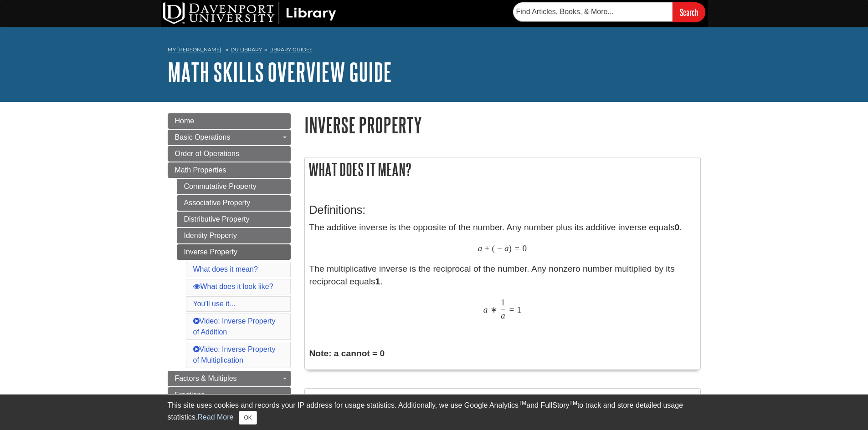 This screenshot has width=868, height=430. Describe the element at coordinates (593, 12) in the screenshot. I see `input: Find Articles, Books, & More...` at that location.